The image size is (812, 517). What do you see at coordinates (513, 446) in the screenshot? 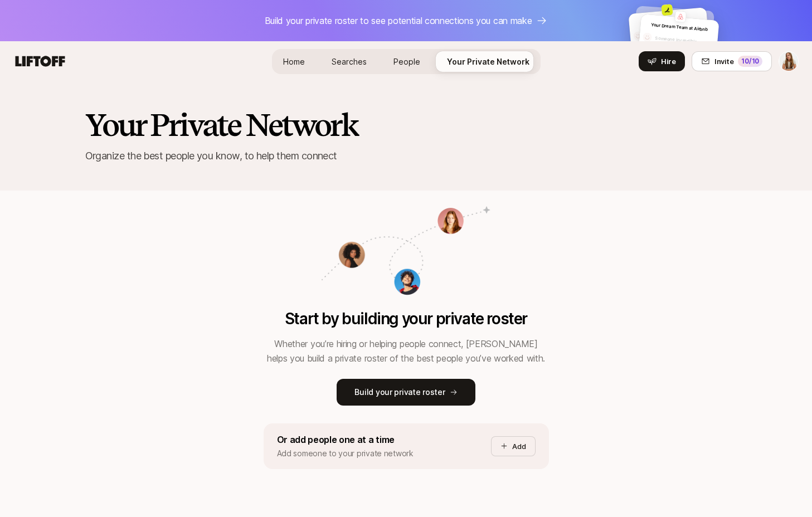
I see `button: Add` at bounding box center [513, 446].